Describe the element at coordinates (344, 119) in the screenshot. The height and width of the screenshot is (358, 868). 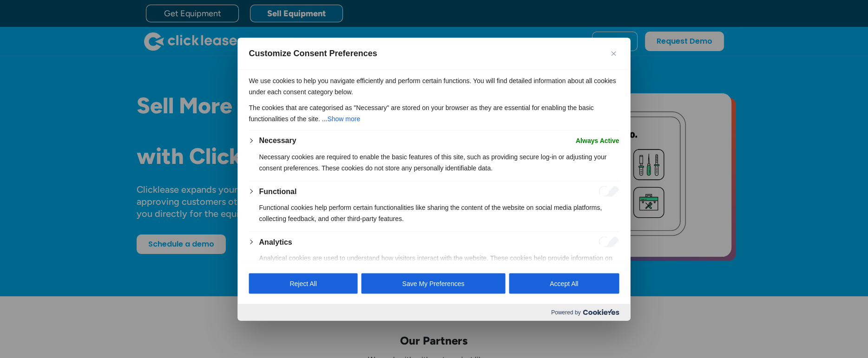
I see `button: Show more` at that location.